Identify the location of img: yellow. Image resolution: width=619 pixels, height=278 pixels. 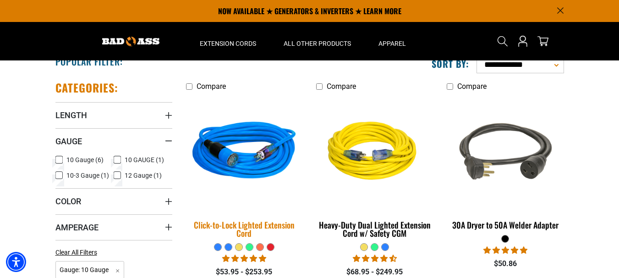
(375, 153).